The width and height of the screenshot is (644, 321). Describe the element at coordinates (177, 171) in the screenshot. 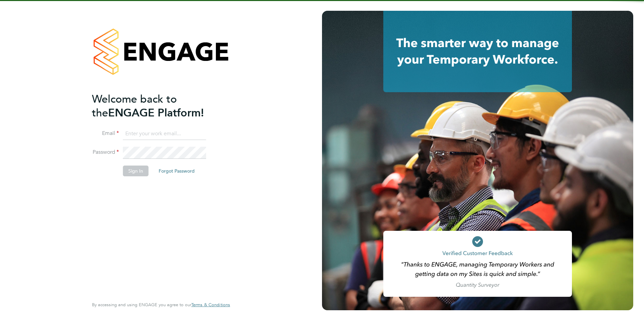

I see `button: Forgot Password` at that location.